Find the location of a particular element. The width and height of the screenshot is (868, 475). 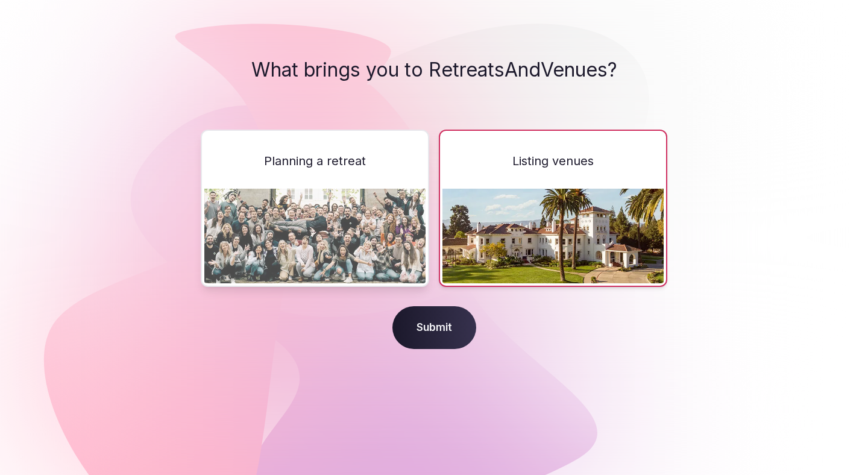

h1: What brings you to RetreatsAndVenues? is located at coordinates (434, 70).